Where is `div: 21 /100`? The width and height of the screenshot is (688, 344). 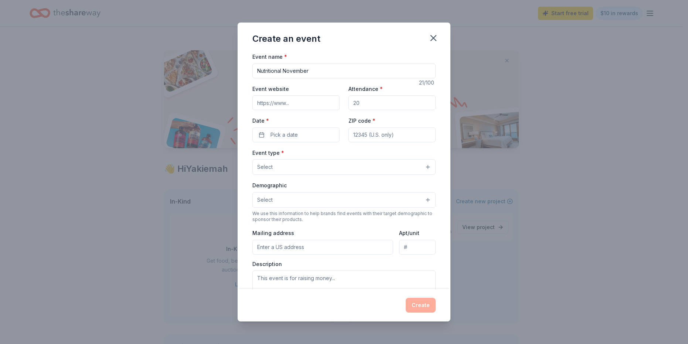
div: 21 /100 is located at coordinates (427, 83).